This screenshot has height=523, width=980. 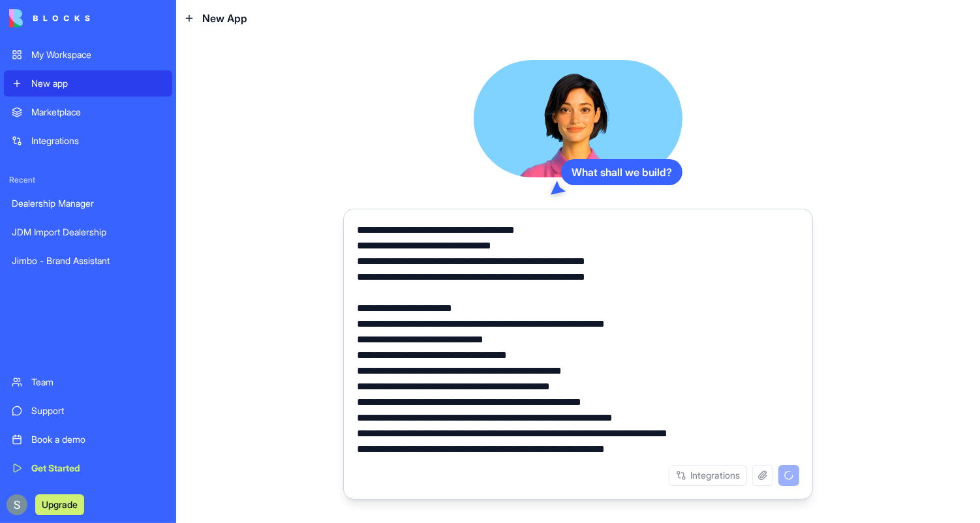 I want to click on div: My Workspace, so click(x=97, y=55).